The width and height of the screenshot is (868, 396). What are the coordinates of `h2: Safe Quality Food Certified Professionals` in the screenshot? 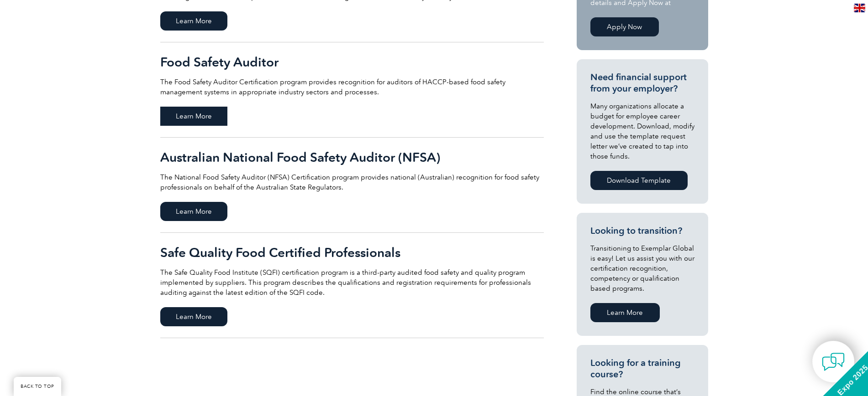 It's located at (352, 252).